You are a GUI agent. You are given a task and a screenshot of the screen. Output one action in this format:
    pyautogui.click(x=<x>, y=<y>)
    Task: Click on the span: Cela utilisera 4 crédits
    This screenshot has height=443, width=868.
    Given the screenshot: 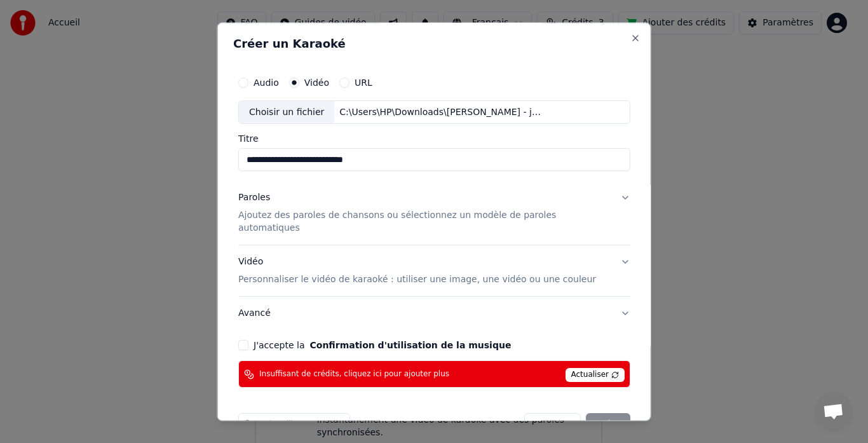 What is the action you would take?
    pyautogui.click(x=301, y=425)
    